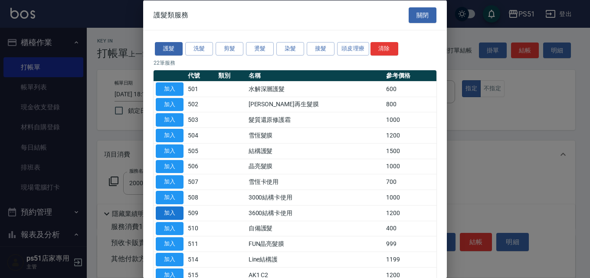  I want to click on td: 雪恆髮膜, so click(315, 135).